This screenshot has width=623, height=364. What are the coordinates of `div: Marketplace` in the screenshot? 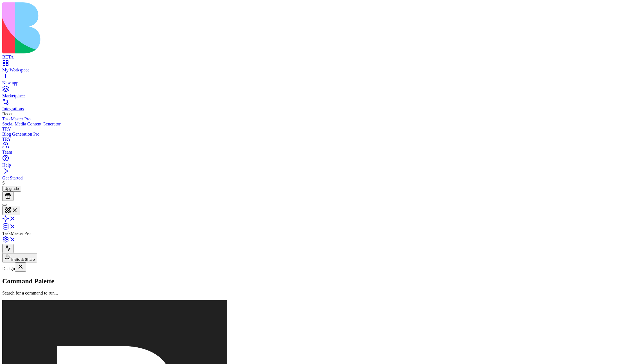 It's located at (312, 96).